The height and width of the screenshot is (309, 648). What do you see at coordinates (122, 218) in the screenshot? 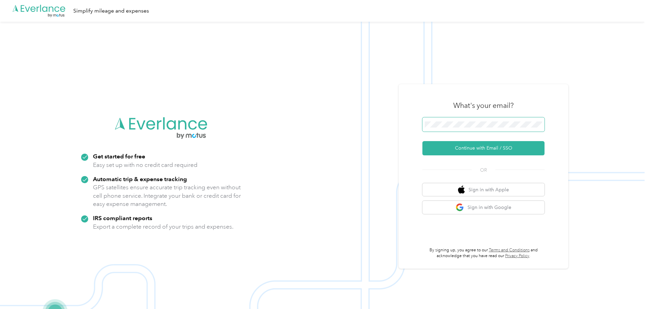
I see `strong: IRS compliant reports` at bounding box center [122, 218].